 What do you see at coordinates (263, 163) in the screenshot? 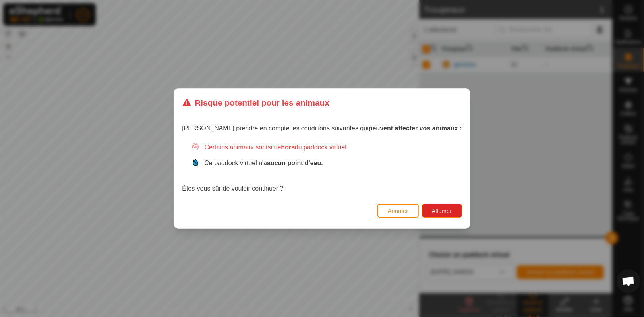
I see `span: Ce paddock virtuel n'a` at bounding box center [263, 163].